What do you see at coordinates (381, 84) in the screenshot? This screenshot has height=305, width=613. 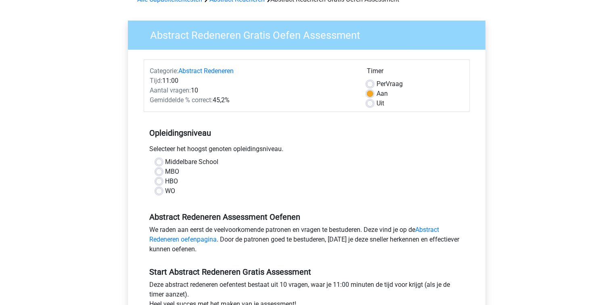 I see `span: Per` at bounding box center [381, 84].